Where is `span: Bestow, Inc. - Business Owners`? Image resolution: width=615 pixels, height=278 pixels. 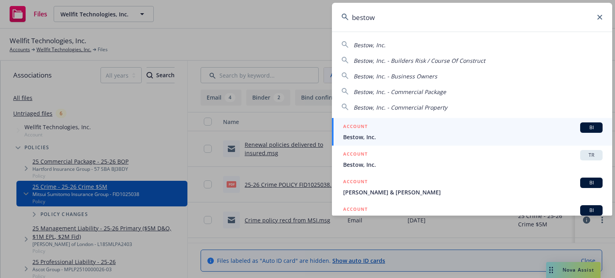
span: Bestow, Inc. - Business Owners is located at coordinates (395, 76).